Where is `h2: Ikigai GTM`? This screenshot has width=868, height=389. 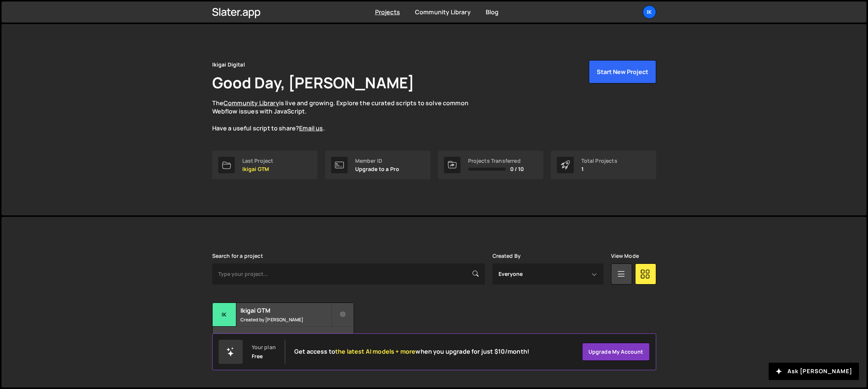
h2: Ikigai GTM is located at coordinates (286, 310).